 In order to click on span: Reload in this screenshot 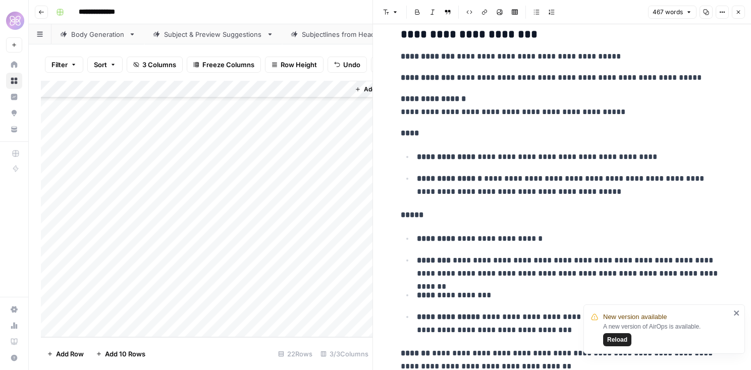, I will do `click(617, 340)`.